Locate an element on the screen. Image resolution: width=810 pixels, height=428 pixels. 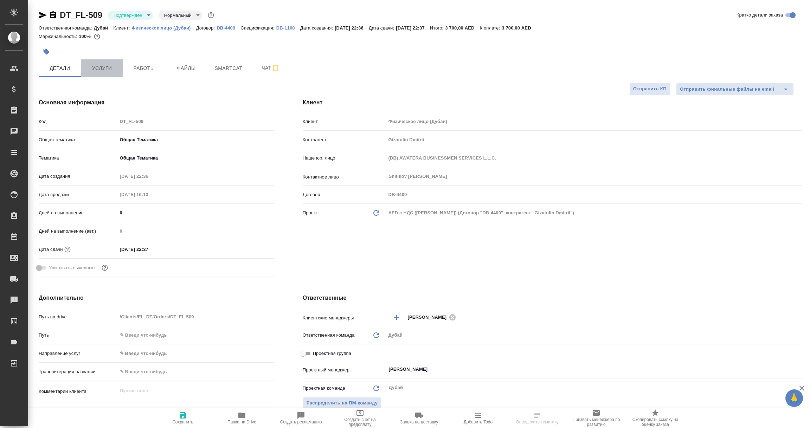
p: Дата продажи is located at coordinates (78, 195).